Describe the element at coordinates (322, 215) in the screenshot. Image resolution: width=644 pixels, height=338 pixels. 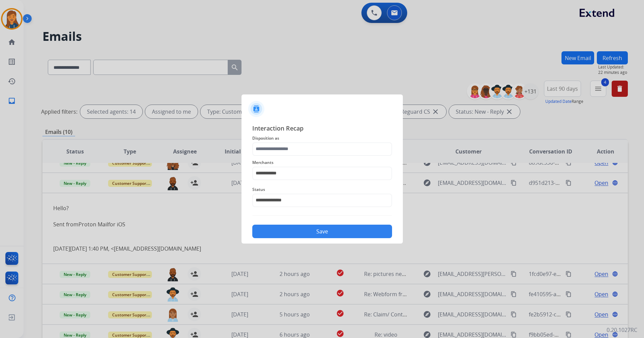
I see `img: contact-recap-line.svg` at that location.